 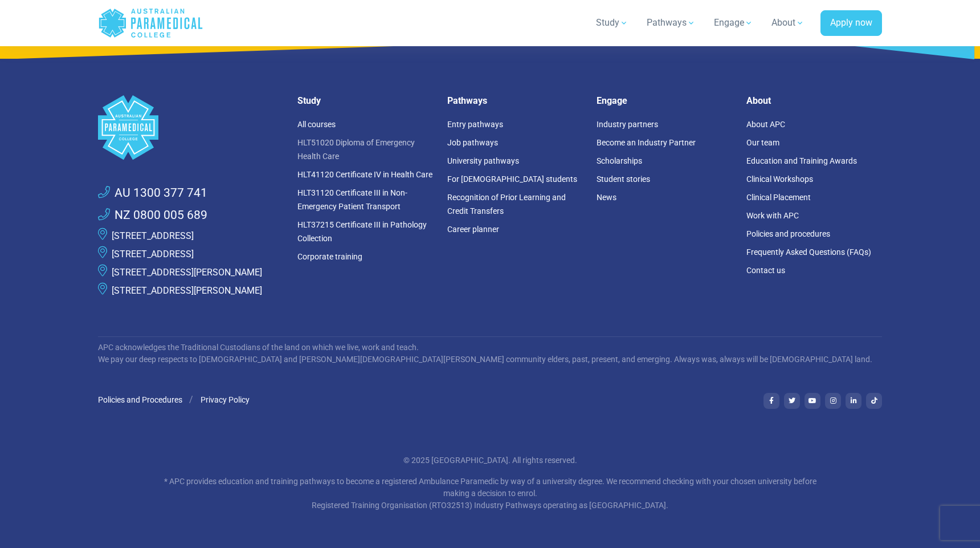 What do you see at coordinates (191, 127) in the screenshot?
I see `a: Space` at bounding box center [191, 127].